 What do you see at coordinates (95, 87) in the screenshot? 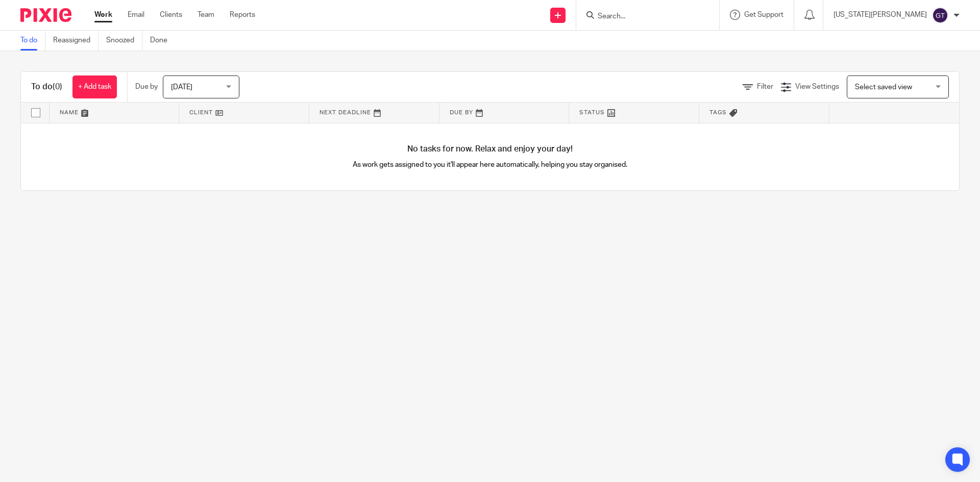
I see `a: + Add task` at bounding box center [95, 87].